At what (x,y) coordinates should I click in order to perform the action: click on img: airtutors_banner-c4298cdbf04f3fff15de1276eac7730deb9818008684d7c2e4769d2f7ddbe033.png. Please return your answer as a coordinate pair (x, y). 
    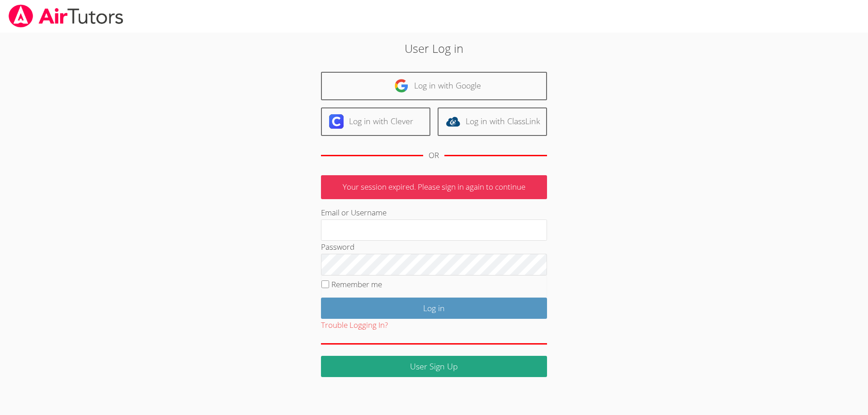
    Looking at the image, I should click on (66, 16).